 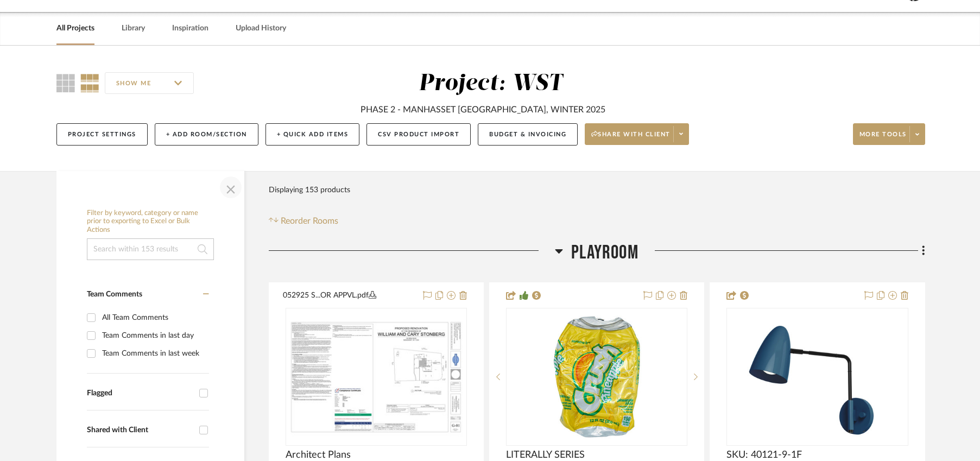 What do you see at coordinates (231, 187) in the screenshot?
I see `button: Close` at bounding box center [231, 187].